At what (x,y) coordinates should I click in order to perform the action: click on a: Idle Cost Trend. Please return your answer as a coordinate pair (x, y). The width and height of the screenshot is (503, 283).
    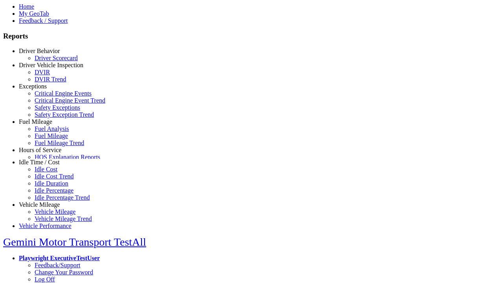
    Looking at the image, I should click on (54, 176).